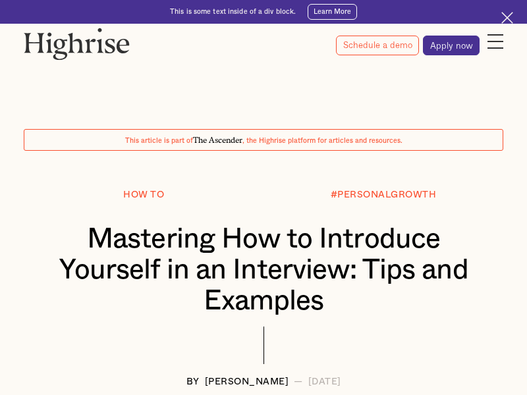 Image resolution: width=527 pixels, height=395 pixels. What do you see at coordinates (217, 138) in the screenshot?
I see `span: The Ascender` at bounding box center [217, 138].